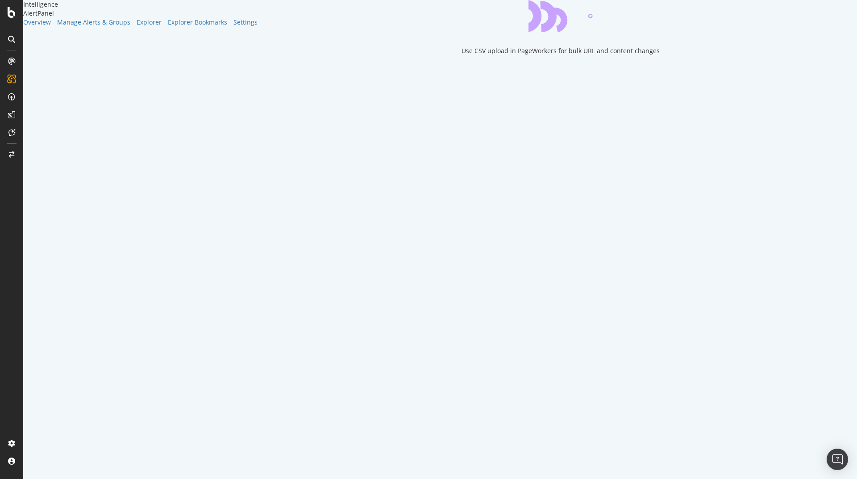 Image resolution: width=857 pixels, height=479 pixels. Describe the element at coordinates (197, 22) in the screenshot. I see `a: Explorer Bookmarks` at that location.